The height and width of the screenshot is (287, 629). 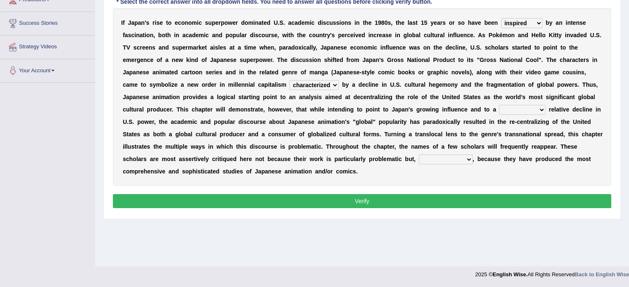 What do you see at coordinates (200, 48) in the screenshot?
I see `b: k` at bounding box center [200, 48].